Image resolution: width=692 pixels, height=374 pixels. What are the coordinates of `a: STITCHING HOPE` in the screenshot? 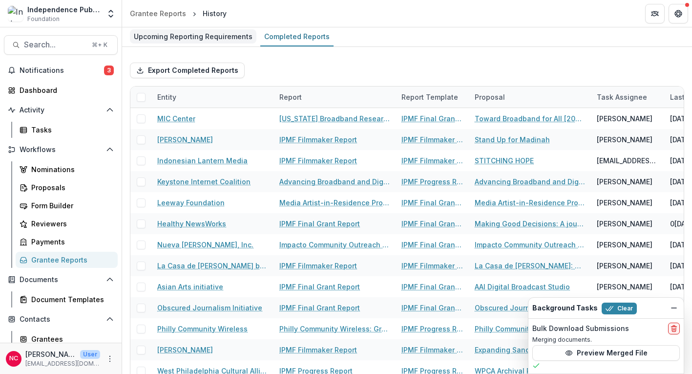 It's located at (504, 160).